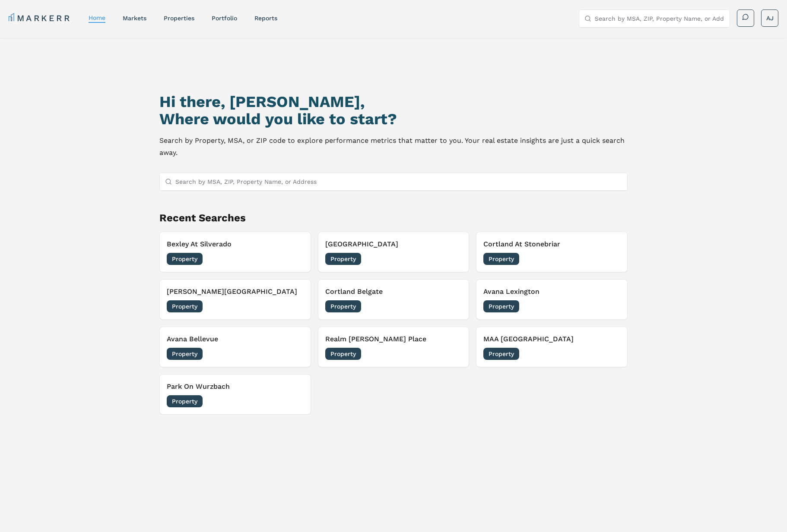 This screenshot has height=532, width=787. Describe the element at coordinates (235, 244) in the screenshot. I see `h3: Bexley At Silverado` at that location.